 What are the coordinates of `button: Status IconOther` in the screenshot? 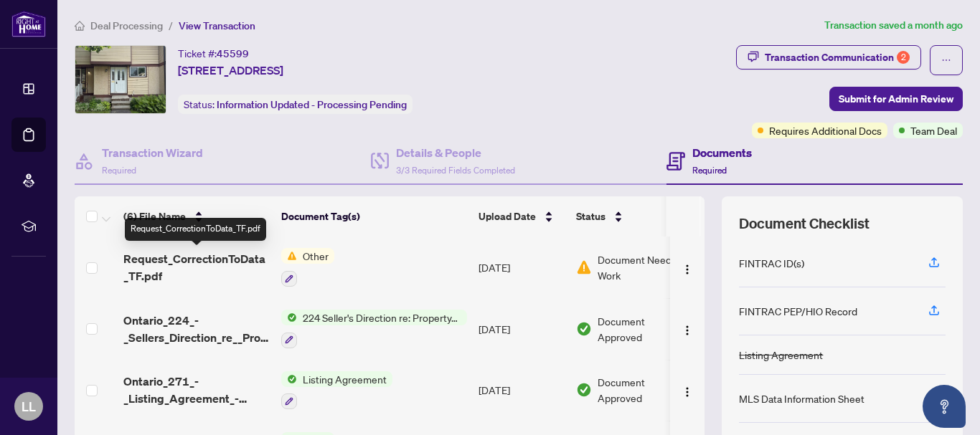 It's located at (307, 268).